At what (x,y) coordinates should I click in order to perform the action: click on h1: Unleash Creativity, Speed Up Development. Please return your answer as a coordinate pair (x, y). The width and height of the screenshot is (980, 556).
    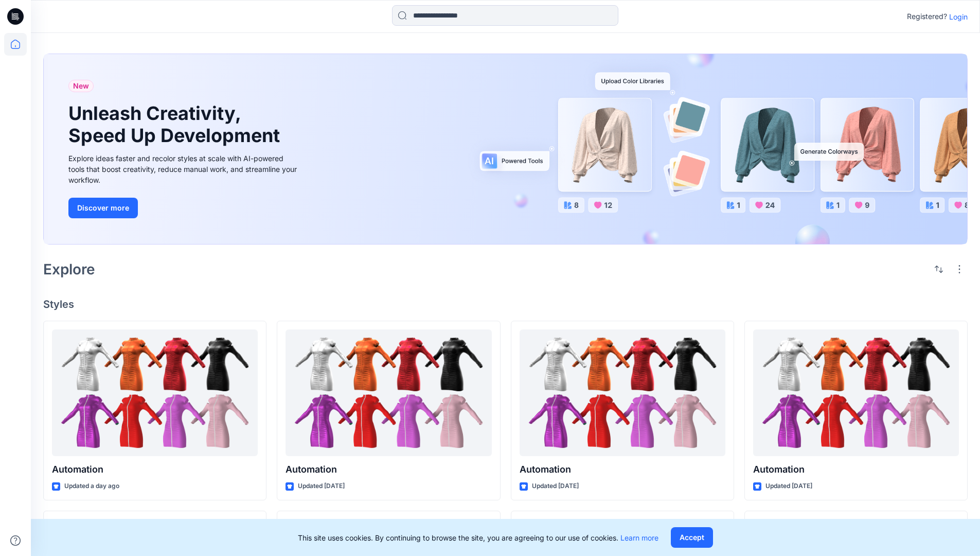
    Looking at the image, I should click on (176, 125).